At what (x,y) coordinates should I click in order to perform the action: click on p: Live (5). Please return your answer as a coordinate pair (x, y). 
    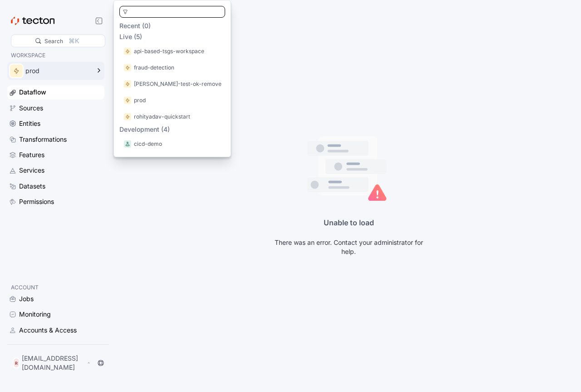
    Looking at the image, I should click on (172, 37).